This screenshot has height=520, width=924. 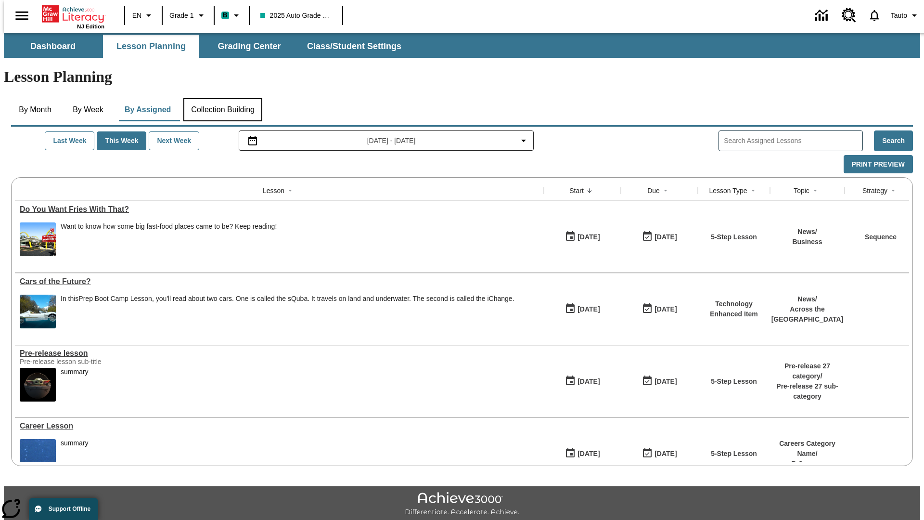 I want to click on span: Class/Student Settings, so click(x=354, y=46).